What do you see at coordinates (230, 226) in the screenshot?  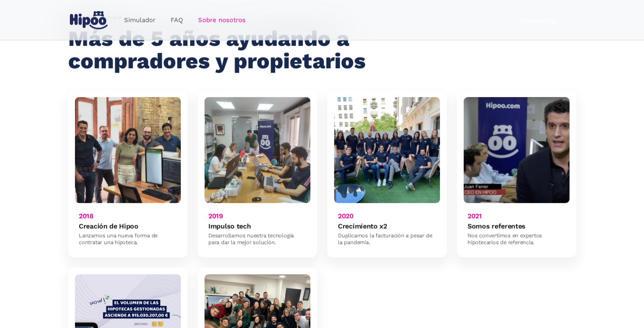 I see `h6: Impulso tech` at bounding box center [230, 226].